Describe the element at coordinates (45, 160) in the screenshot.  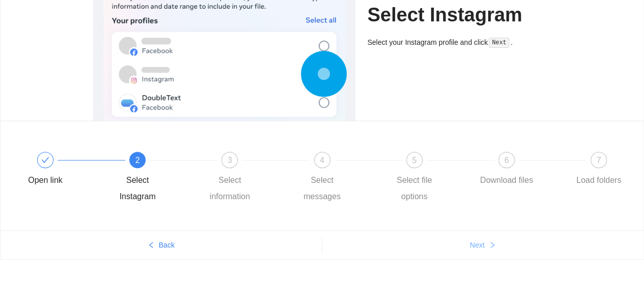
I see `span: check` at that location.